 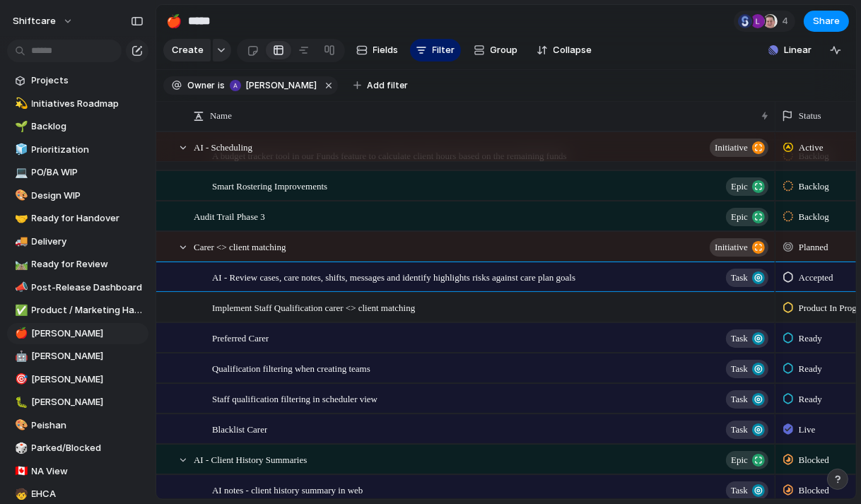 What do you see at coordinates (813, 247) in the screenshot?
I see `span: Planned` at bounding box center [813, 247].